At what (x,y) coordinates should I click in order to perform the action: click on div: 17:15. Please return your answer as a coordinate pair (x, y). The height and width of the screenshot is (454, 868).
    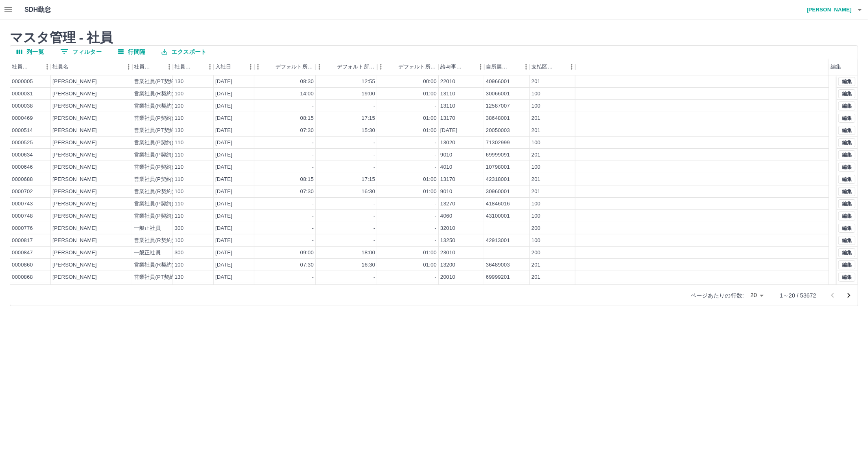
    Looking at the image, I should click on (369, 179).